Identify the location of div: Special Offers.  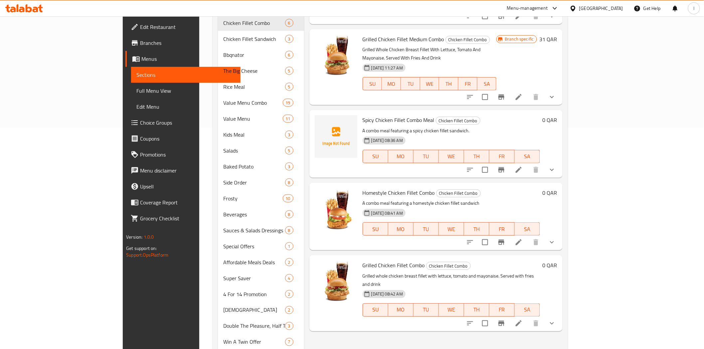
(254, 247).